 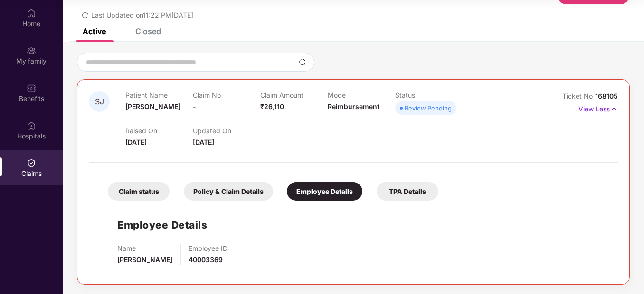 I want to click on p: Claim No, so click(x=227, y=95).